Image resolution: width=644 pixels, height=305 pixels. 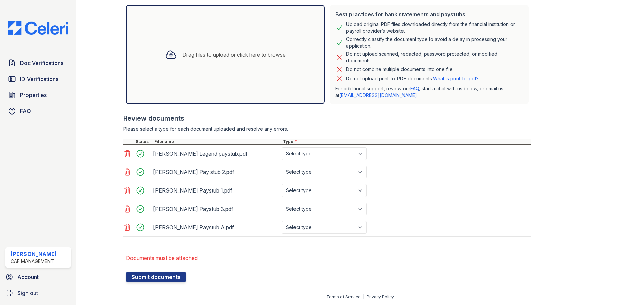 I want to click on a: Sign out, so click(x=38, y=293).